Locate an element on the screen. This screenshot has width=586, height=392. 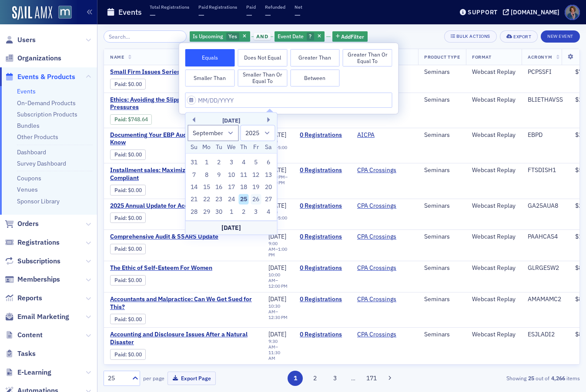
button: Bulk Actions is located at coordinates (470, 37).